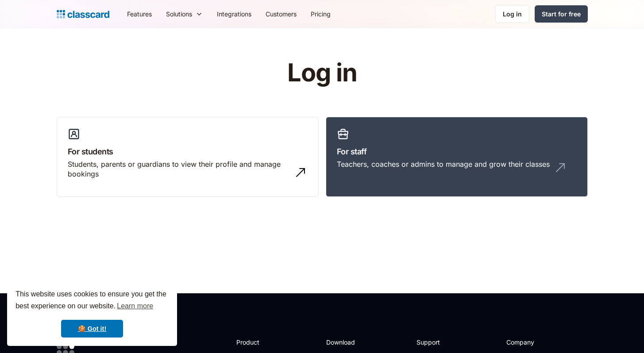 The image size is (644, 353). What do you see at coordinates (188, 152) in the screenshot?
I see `h3: For students` at bounding box center [188, 152].